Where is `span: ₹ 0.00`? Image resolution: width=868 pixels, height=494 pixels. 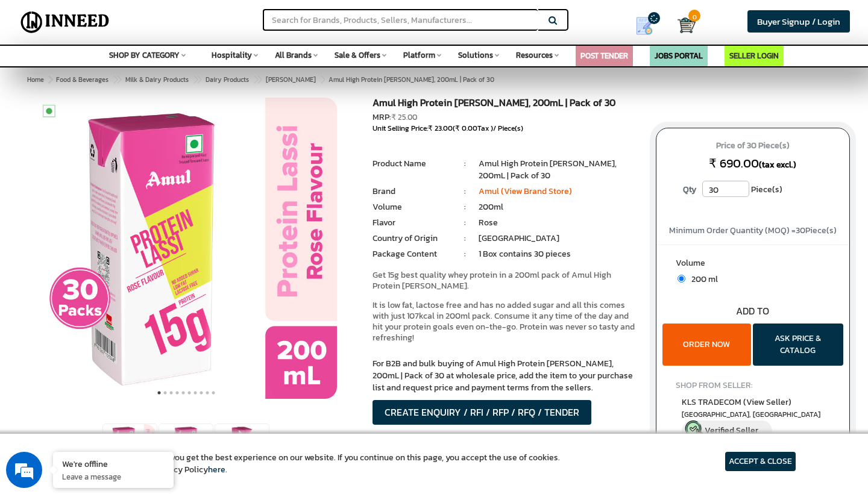 span: ₹ 0.00 is located at coordinates (466, 128).